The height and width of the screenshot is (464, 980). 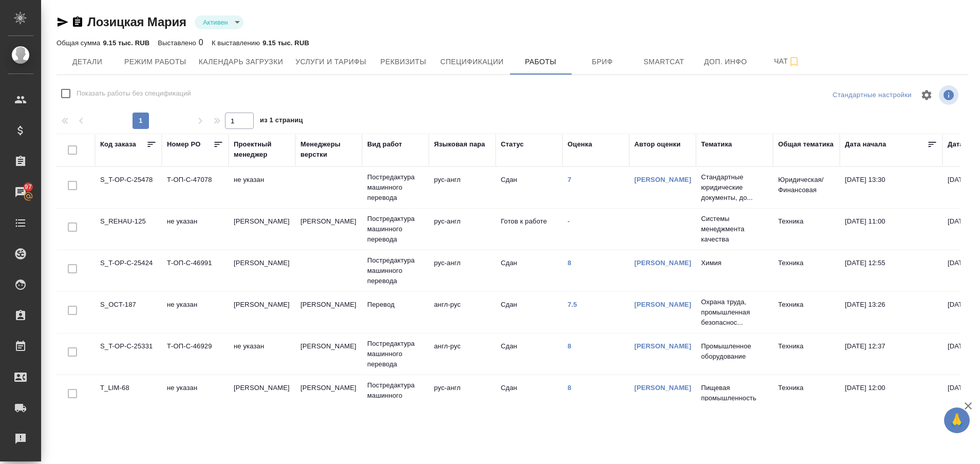 I want to click on span: Детали, so click(x=87, y=61).